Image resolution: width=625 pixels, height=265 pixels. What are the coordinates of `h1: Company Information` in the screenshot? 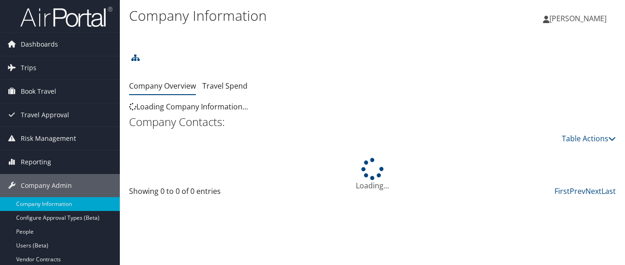 It's located at (291, 16).